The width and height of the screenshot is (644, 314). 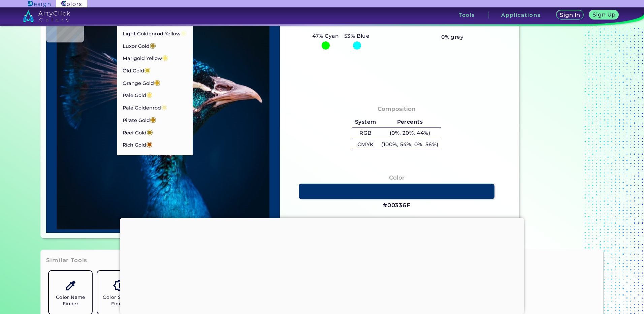 What do you see at coordinates (137, 94) in the screenshot?
I see `p: Pale Gold` at bounding box center [137, 94].